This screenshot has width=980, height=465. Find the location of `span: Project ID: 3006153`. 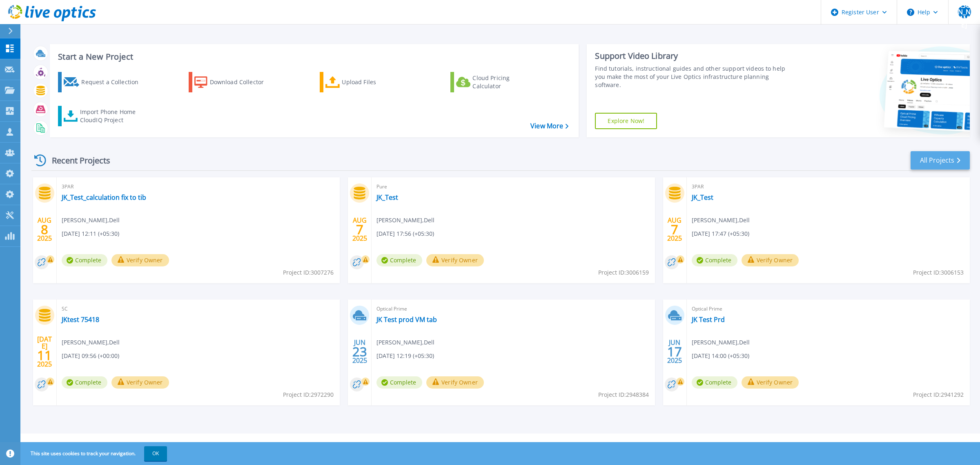

span: Project ID: 3006153 is located at coordinates (939, 272).